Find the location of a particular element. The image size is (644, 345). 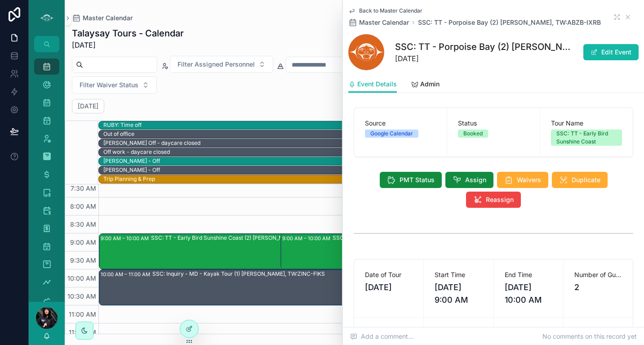

span: Add a comment... is located at coordinates (382, 336).